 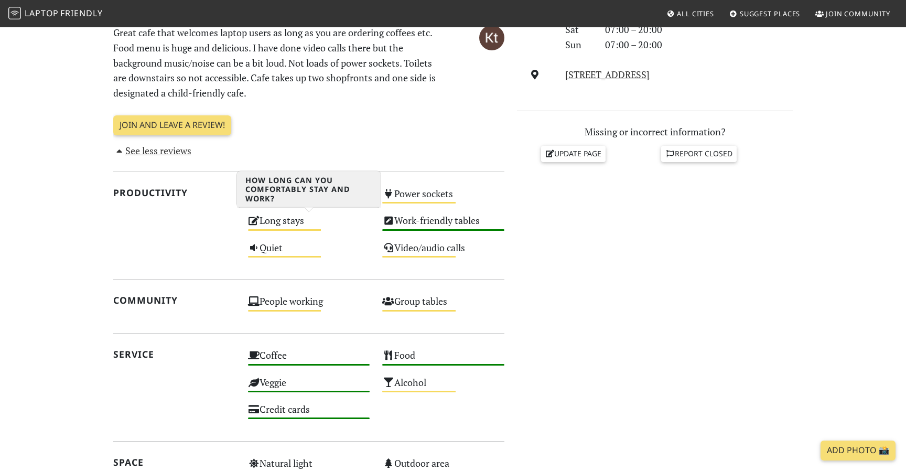 I want to click on div: Video/audio calls, so click(x=443, y=252).